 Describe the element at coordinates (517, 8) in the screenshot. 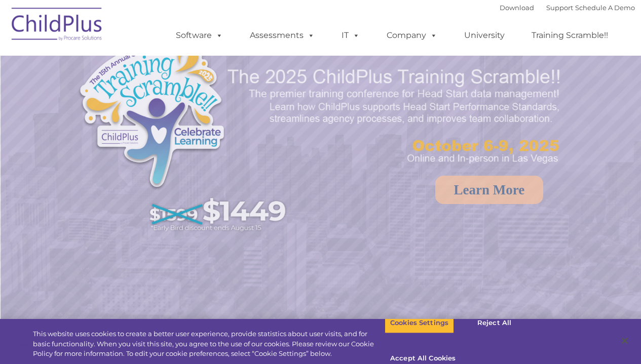

I see `a: Download` at that location.